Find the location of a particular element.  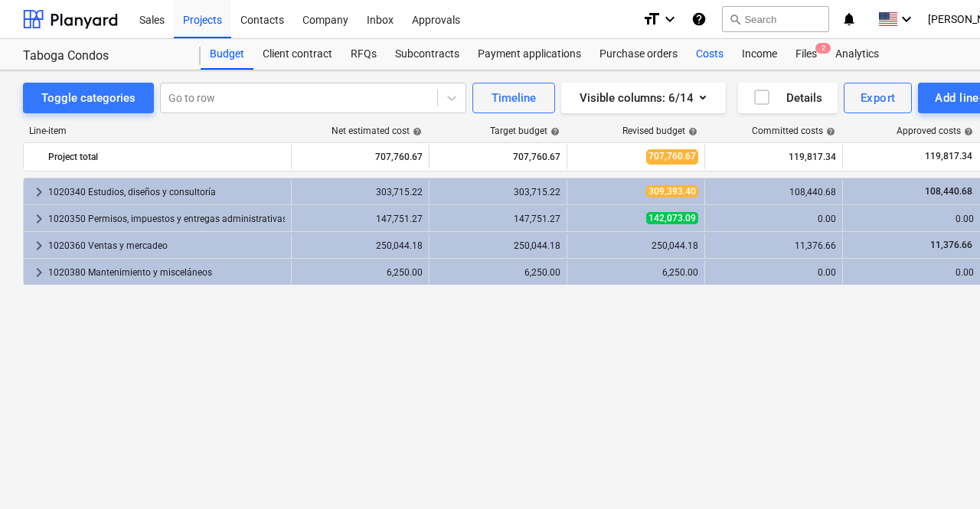

a: Payment applications is located at coordinates (530, 54).